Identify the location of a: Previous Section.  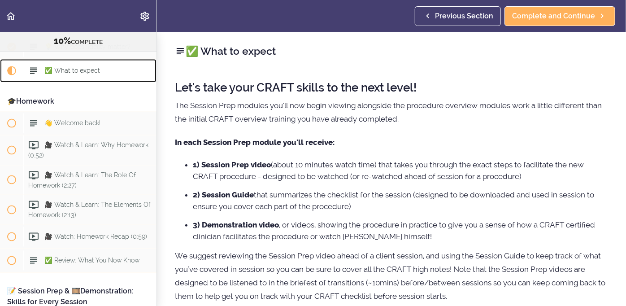
(458, 16).